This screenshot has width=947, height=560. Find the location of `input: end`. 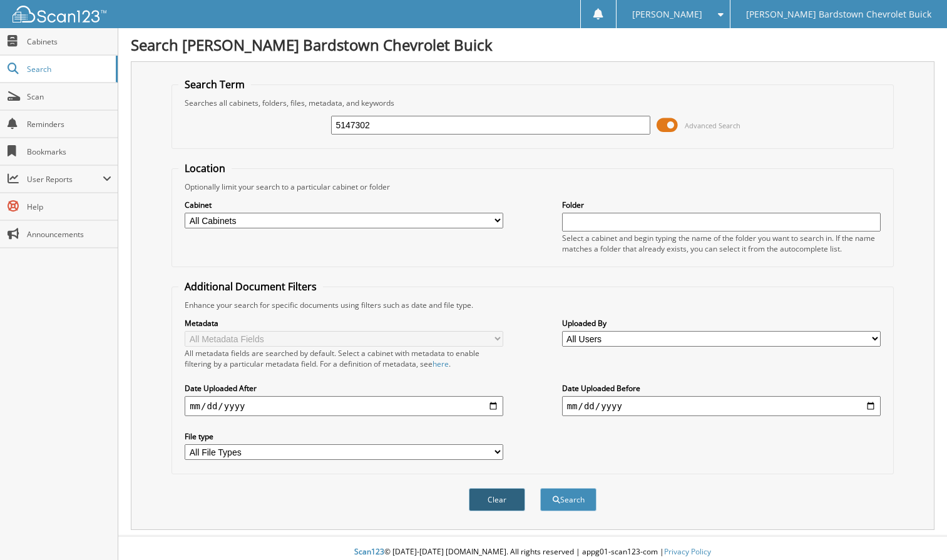

input: end is located at coordinates (721, 407).